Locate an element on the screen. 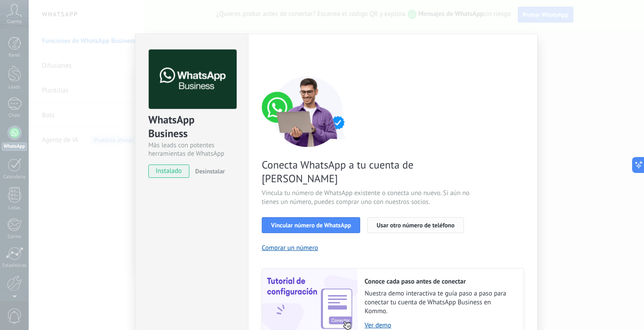 The height and width of the screenshot is (330, 644). span: Desinstalar is located at coordinates (210, 171).